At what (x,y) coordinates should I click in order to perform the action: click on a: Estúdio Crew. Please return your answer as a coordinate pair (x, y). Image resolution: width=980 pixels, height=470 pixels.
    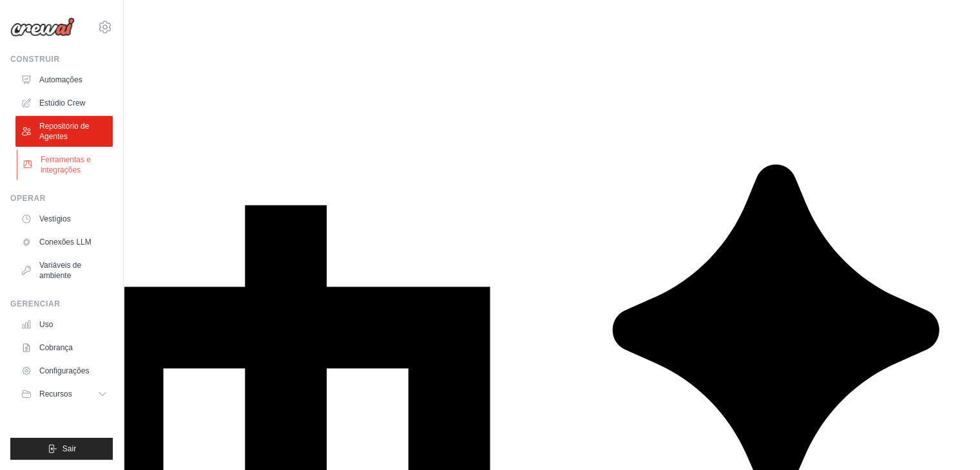
    Looking at the image, I should click on (64, 103).